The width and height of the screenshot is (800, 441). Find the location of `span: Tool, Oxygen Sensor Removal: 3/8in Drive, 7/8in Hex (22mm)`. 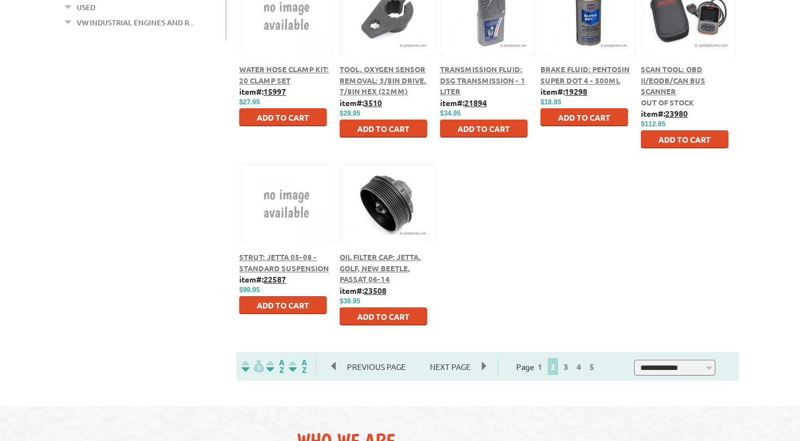

span: Tool, Oxygen Sensor Removal: 3/8in Drive, 7/8in Hex (22mm) is located at coordinates (383, 80).